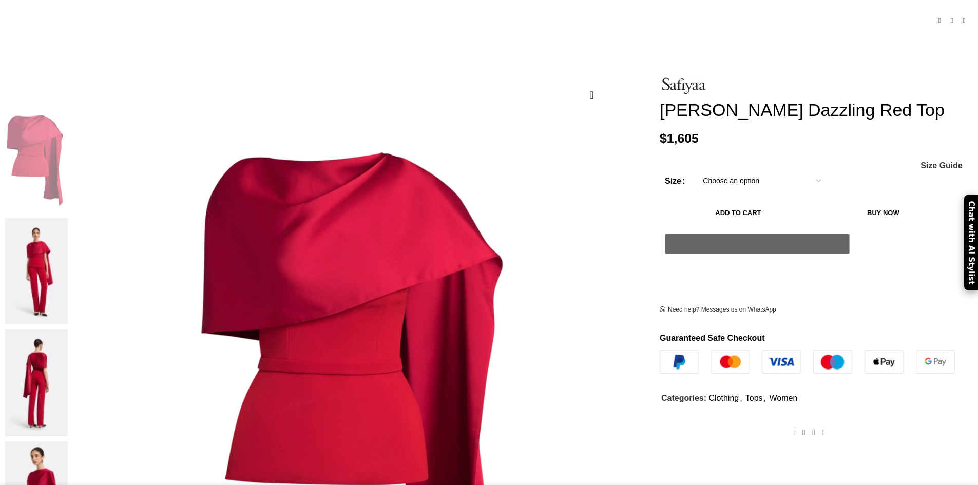  What do you see at coordinates (794, 432) in the screenshot?
I see `a: Facebook social link` at bounding box center [794, 432].